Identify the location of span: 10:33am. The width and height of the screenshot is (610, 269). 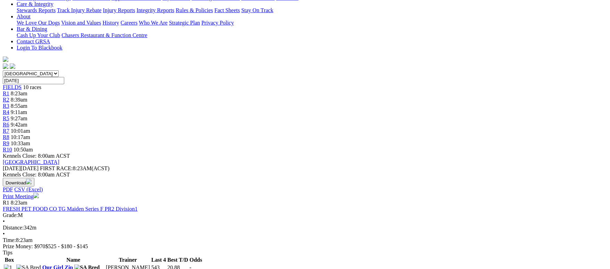
(20, 143).